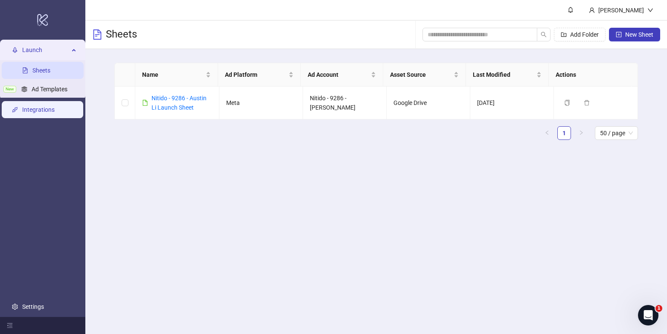 This screenshot has width=667, height=334. I want to click on span: rocket, so click(15, 50).